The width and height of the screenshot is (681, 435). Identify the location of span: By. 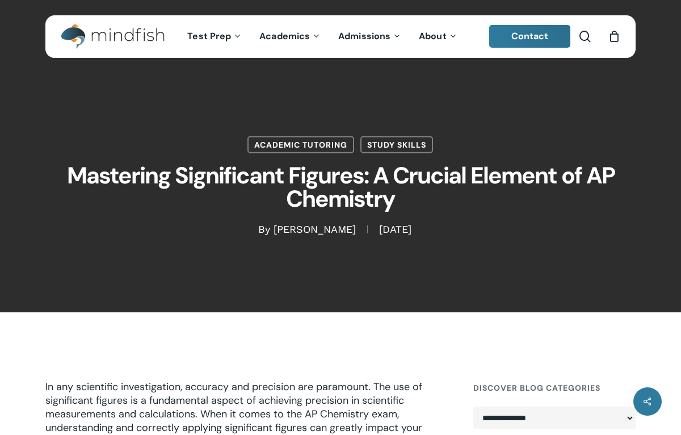
(264, 229).